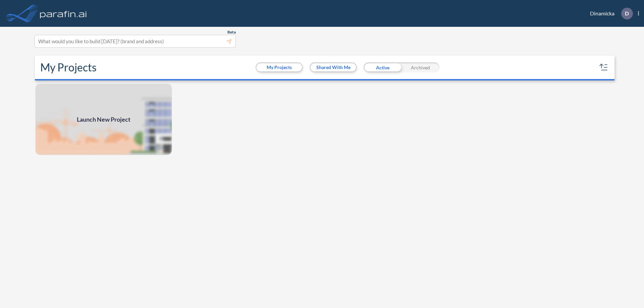 The width and height of the screenshot is (644, 308). What do you see at coordinates (610, 13) in the screenshot?
I see `div: Dinamicka` at bounding box center [610, 13].